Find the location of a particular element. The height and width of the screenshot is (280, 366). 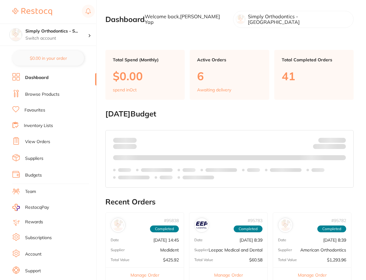

a: Restocq Logo is located at coordinates (32, 12).